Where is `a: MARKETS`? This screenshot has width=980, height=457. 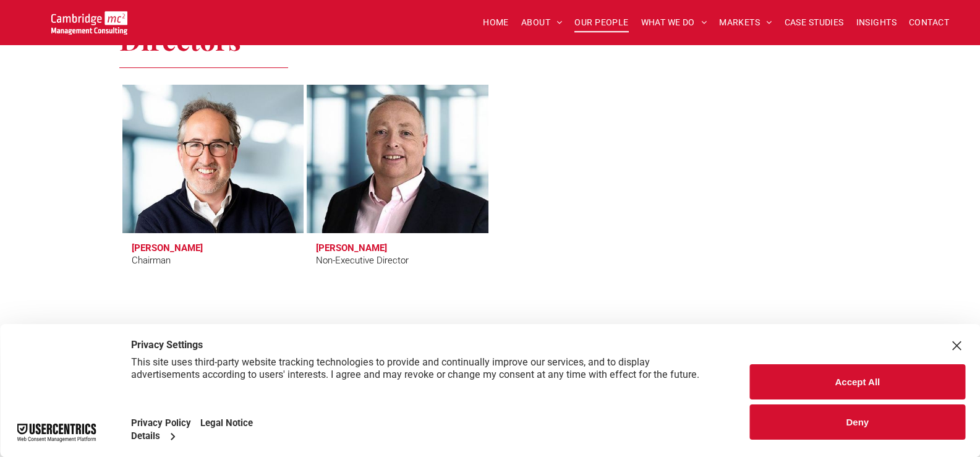
a: MARKETS is located at coordinates (745, 22).